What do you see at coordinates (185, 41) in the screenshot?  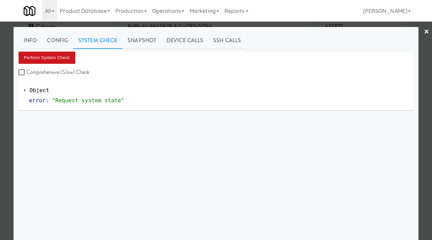 I see `a: Device Calls` at bounding box center [185, 41].